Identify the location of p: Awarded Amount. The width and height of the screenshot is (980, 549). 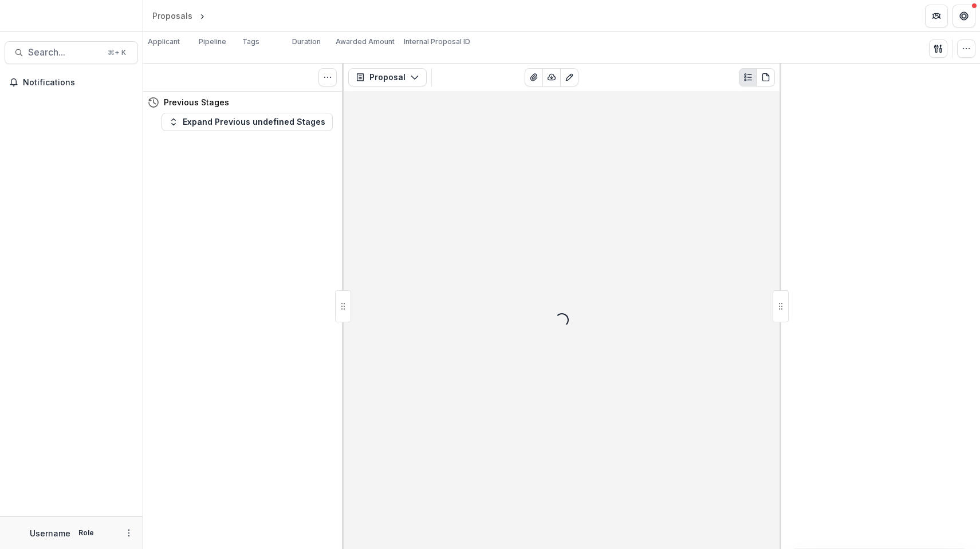
(365, 42).